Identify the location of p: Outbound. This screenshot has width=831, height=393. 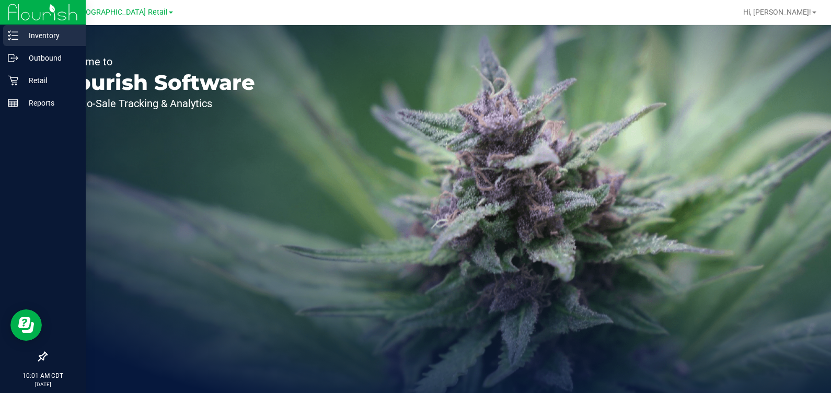
(50, 58).